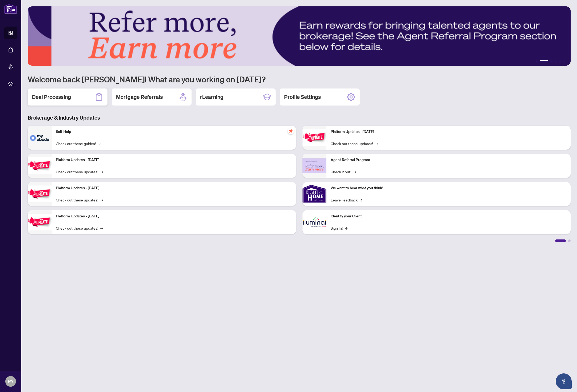 This screenshot has height=392, width=577. I want to click on img: Platform Updates - September 16, 2025, so click(39, 165).